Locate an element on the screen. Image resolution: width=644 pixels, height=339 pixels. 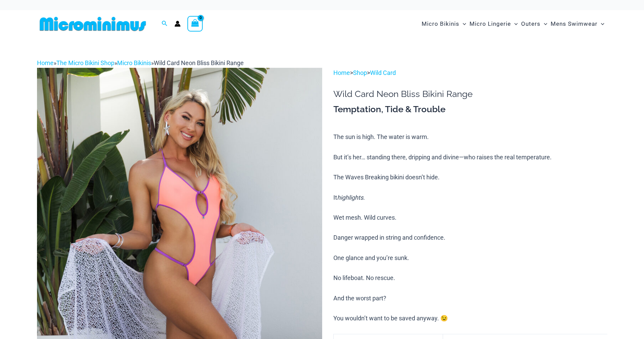
a: Micro LingerieMenu ToggleMenu Toggle is located at coordinates (494, 23).